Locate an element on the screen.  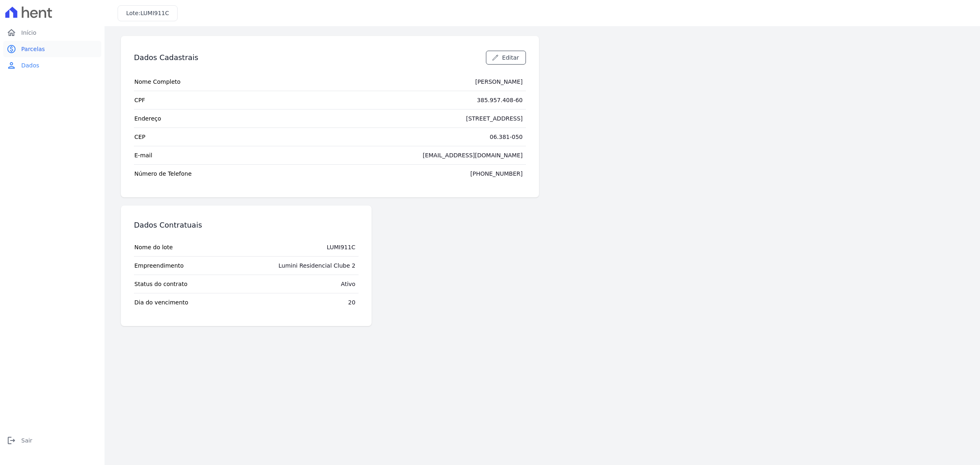
h3: Dados Cadastrais is located at coordinates (166, 57).